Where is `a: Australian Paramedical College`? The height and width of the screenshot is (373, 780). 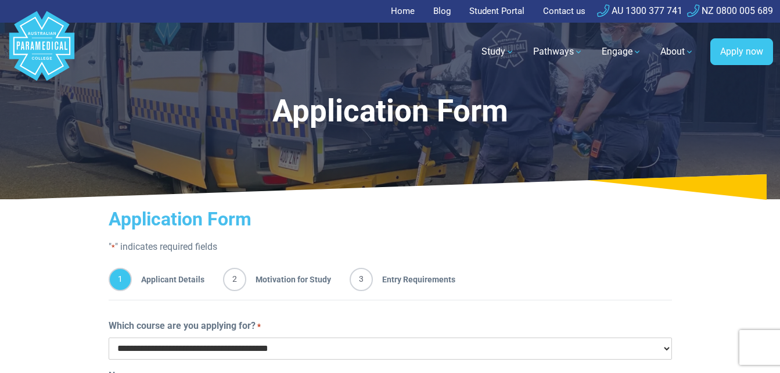
a: Australian Paramedical College is located at coordinates (42, 52).